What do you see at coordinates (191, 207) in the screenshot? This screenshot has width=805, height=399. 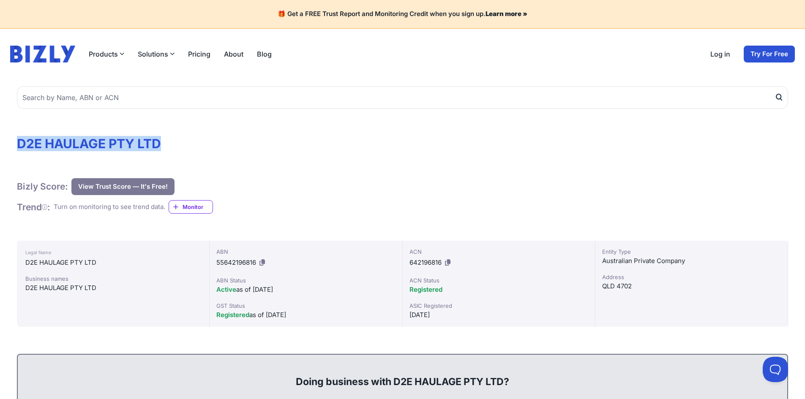 I see `a: Monitor` at bounding box center [191, 207].